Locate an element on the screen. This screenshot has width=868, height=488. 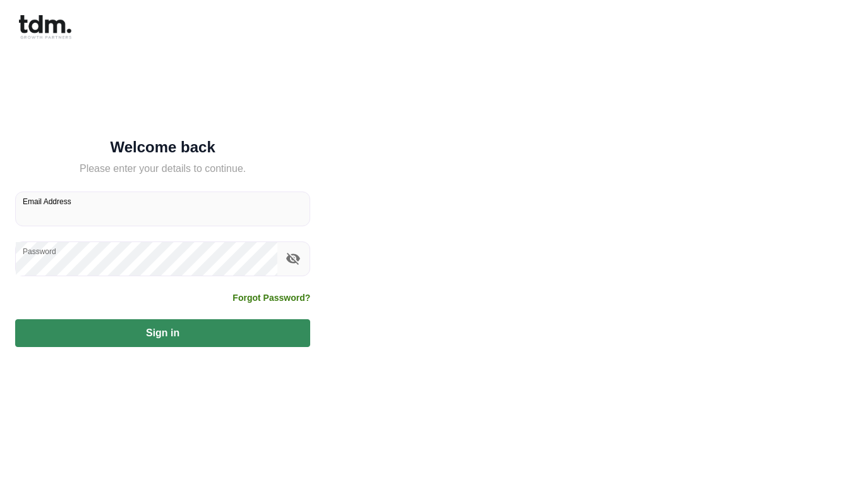
h5: Welcome back is located at coordinates (162, 147).